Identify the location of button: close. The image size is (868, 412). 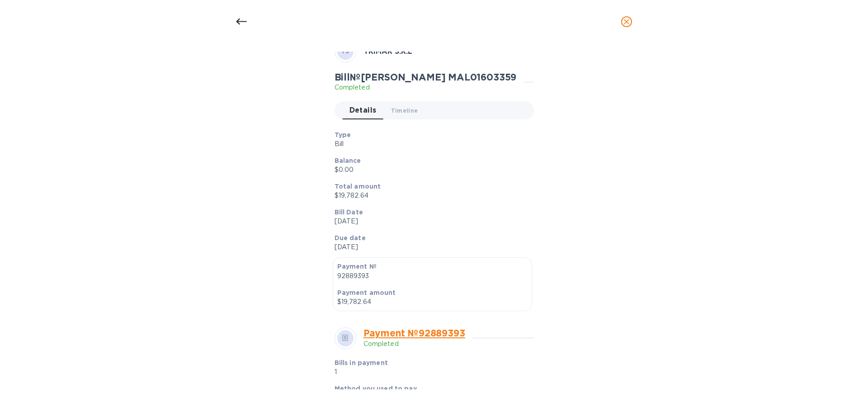
(627, 21).